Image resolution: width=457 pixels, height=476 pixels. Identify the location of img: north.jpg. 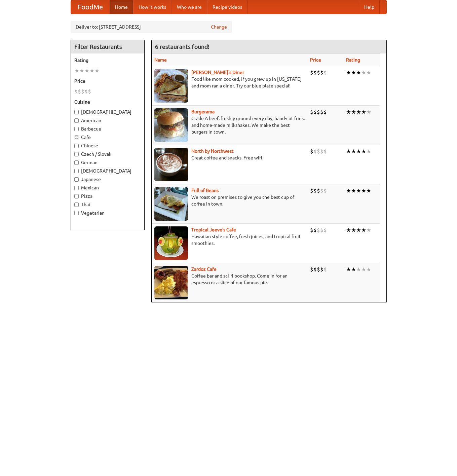
(171, 165).